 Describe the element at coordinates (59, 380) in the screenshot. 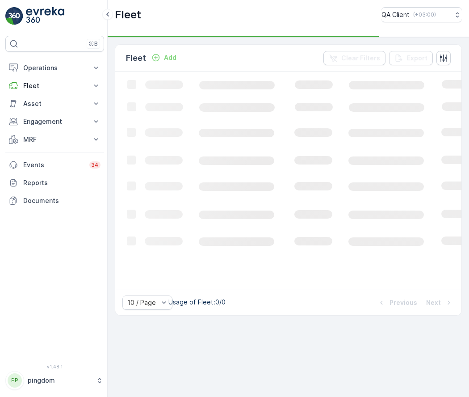

I see `p: pingdom` at that location.